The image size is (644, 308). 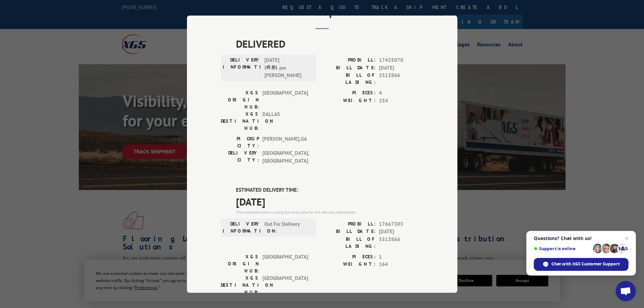 I want to click on div: Chat with XGS Customer Support, so click(x=581, y=264).